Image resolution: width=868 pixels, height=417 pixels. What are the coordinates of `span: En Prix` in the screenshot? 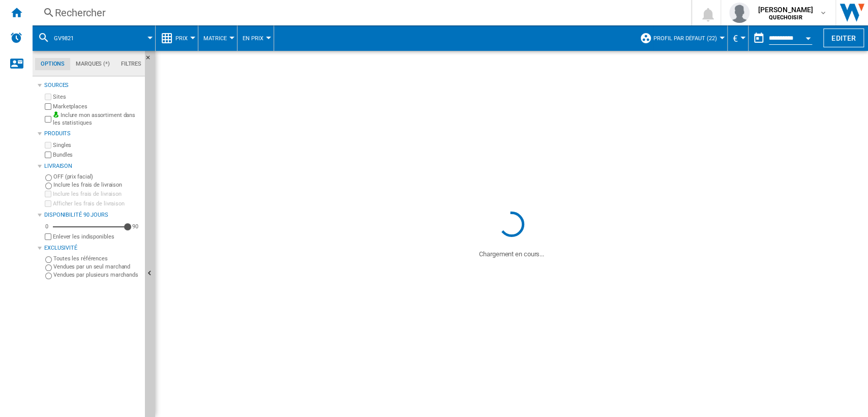 It's located at (252, 38).